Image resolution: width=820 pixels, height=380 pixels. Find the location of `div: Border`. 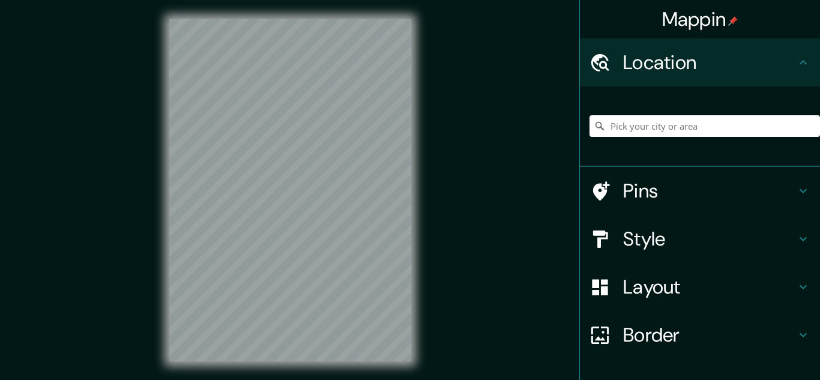

div: Border is located at coordinates (700, 335).